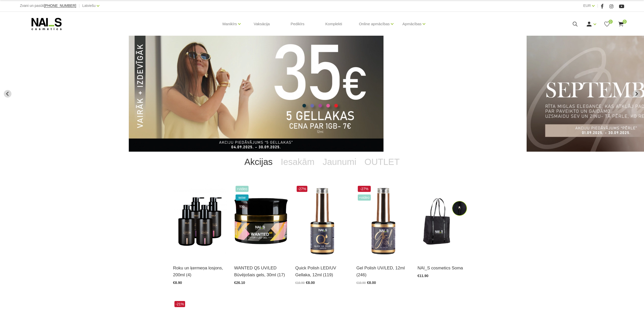  What do you see at coordinates (383, 271) in the screenshot?
I see `a: Gel Polish UV/LED, 12ml (246)` at bounding box center [383, 271].